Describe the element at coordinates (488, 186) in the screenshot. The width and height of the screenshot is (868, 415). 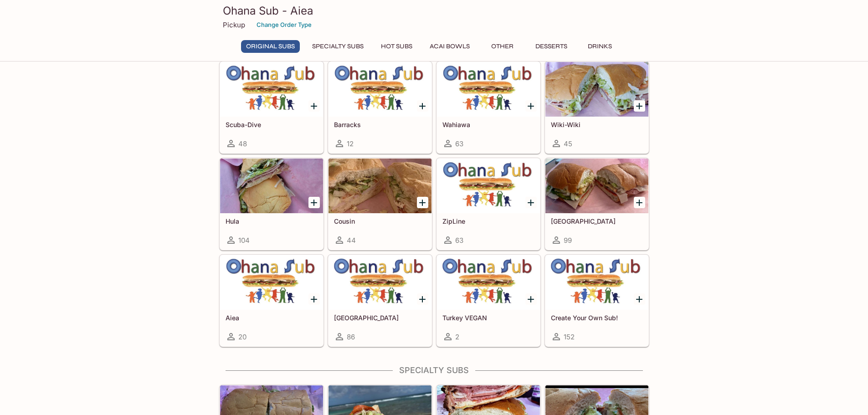
I see `div: ZipLine` at that location.